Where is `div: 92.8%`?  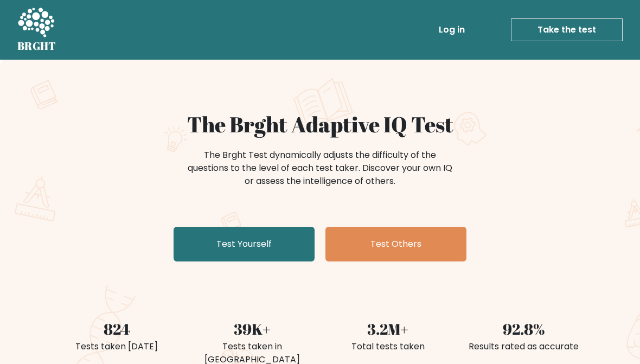
div: 92.8% is located at coordinates (524, 329).